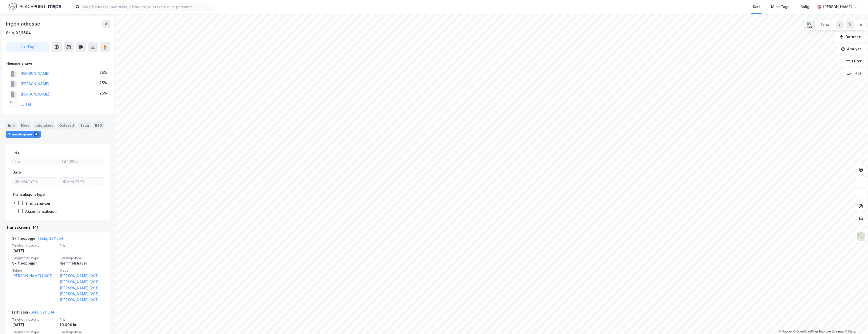 The width and height of the screenshot is (868, 334). I want to click on div: Pris, so click(16, 153).